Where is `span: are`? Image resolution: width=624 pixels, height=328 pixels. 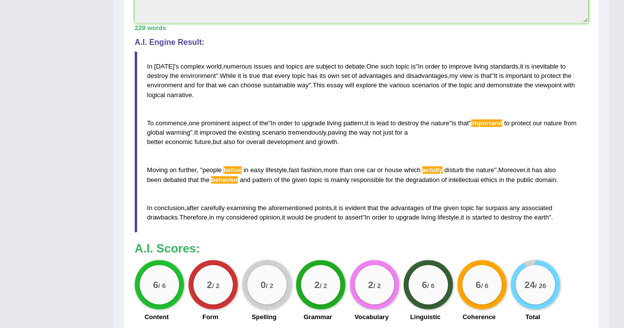 span: are is located at coordinates (309, 66).